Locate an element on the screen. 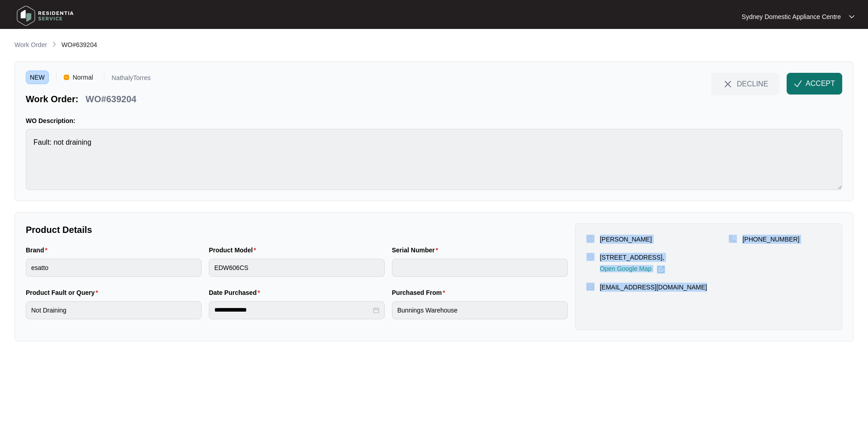 Image resolution: width=868 pixels, height=431 pixels. input: Brand is located at coordinates (114, 268).